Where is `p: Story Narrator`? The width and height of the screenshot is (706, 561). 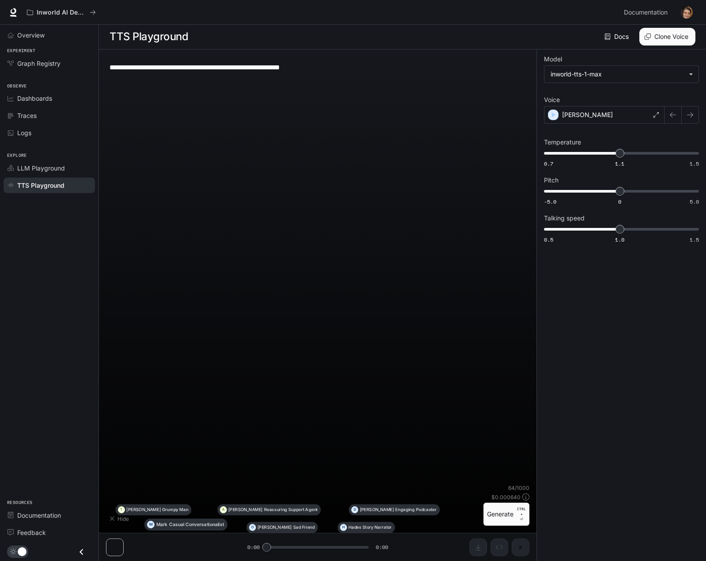 p: Story Narrator is located at coordinates (377, 527).